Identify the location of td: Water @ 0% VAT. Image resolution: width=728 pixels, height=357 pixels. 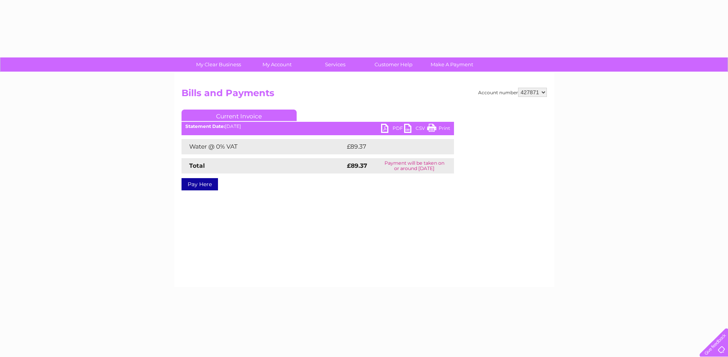
(263, 147).